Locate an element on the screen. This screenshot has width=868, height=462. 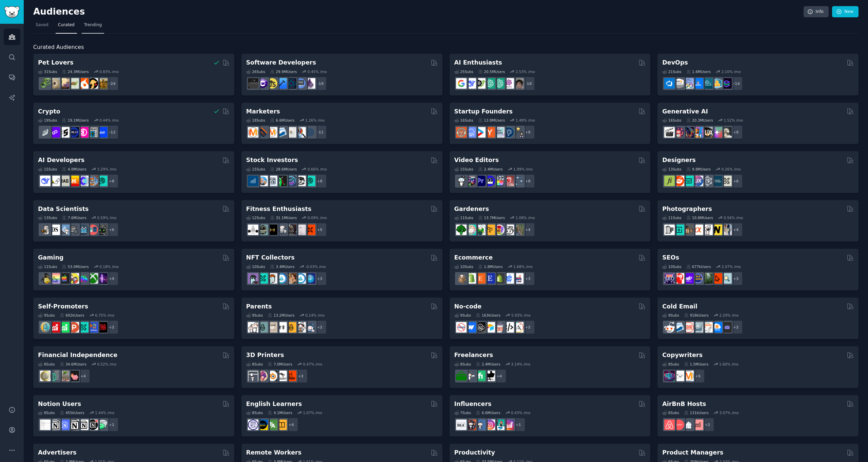
img: UX_Design is located at coordinates (726, 181).